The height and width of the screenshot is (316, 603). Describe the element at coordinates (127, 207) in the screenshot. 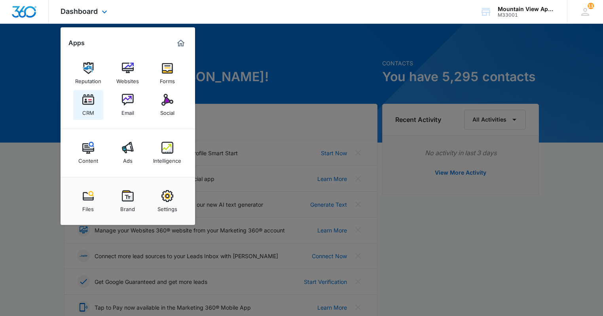

I see `div: Brand` at that location.